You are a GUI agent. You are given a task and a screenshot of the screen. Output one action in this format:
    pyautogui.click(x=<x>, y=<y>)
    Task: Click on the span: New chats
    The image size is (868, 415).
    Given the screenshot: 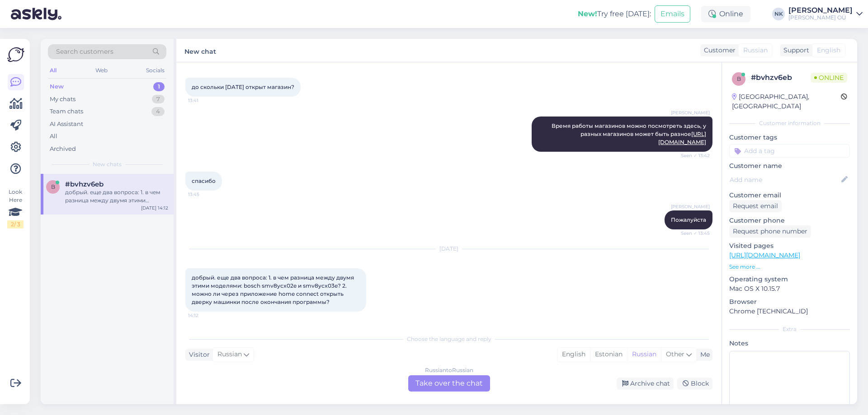 What is the action you would take?
    pyautogui.click(x=107, y=164)
    